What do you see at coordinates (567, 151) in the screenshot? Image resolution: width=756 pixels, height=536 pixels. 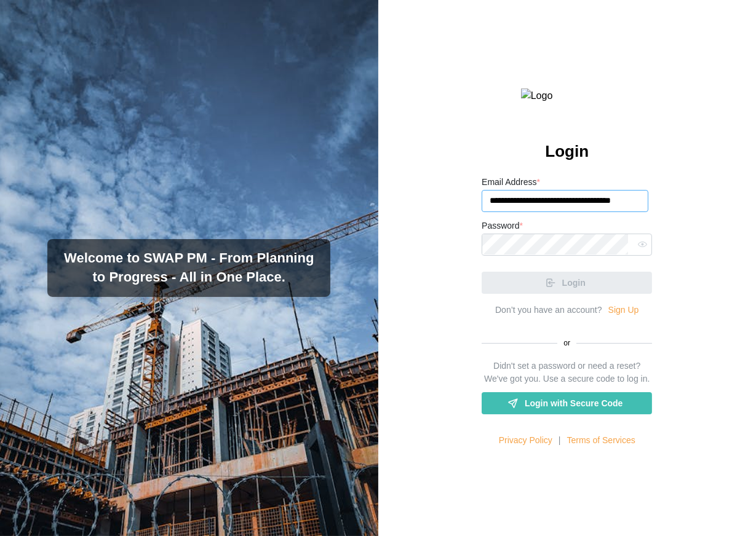 I see `h2: Login` at bounding box center [567, 151].